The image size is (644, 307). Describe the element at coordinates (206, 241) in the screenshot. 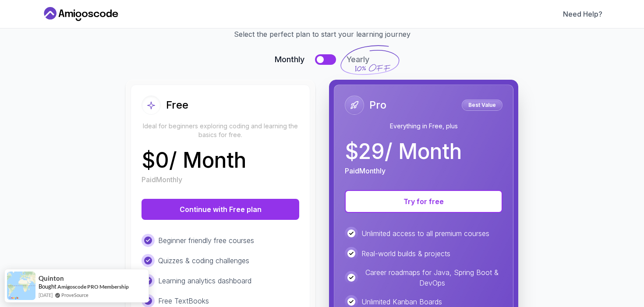

I see `p: Beginner friendly free courses` at that location.